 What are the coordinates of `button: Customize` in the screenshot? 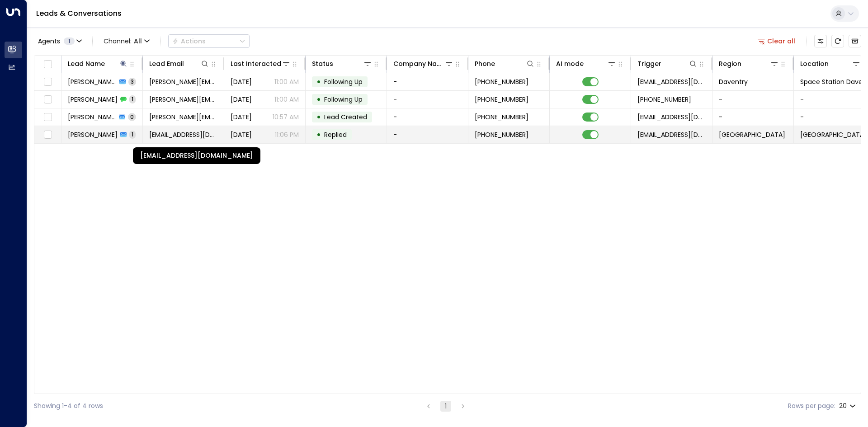 It's located at (820, 42).